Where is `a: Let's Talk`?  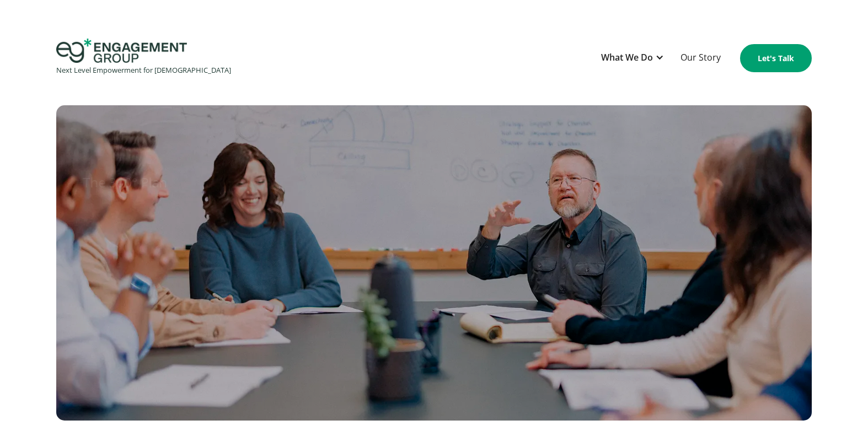
a: Let's Talk is located at coordinates (775, 58).